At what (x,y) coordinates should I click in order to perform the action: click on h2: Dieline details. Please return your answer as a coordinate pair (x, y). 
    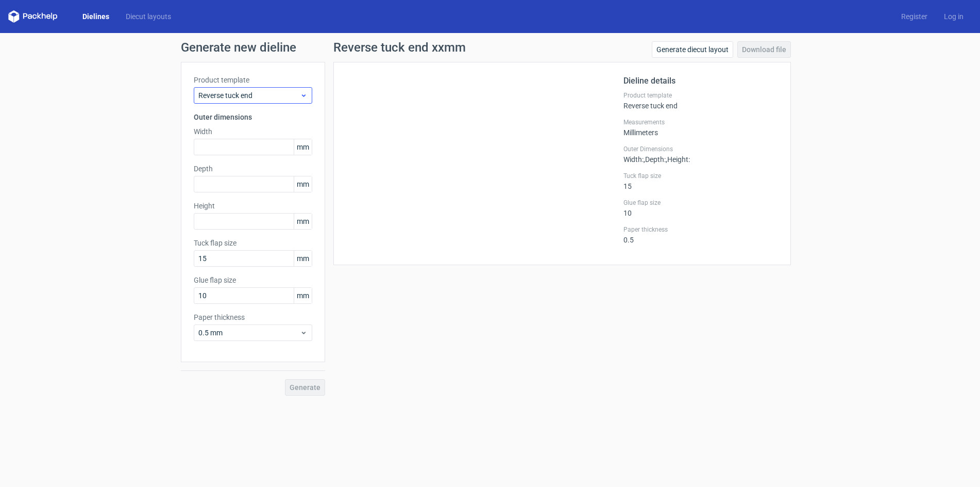
    Looking at the image, I should click on (701, 81).